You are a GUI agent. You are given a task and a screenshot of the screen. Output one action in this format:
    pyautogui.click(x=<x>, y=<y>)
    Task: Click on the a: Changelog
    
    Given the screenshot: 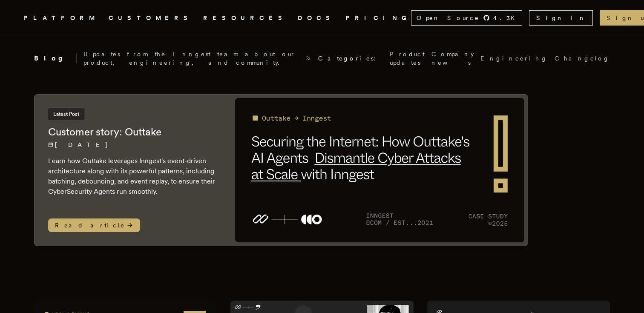 What is the action you would take?
    pyautogui.click(x=582, y=58)
    